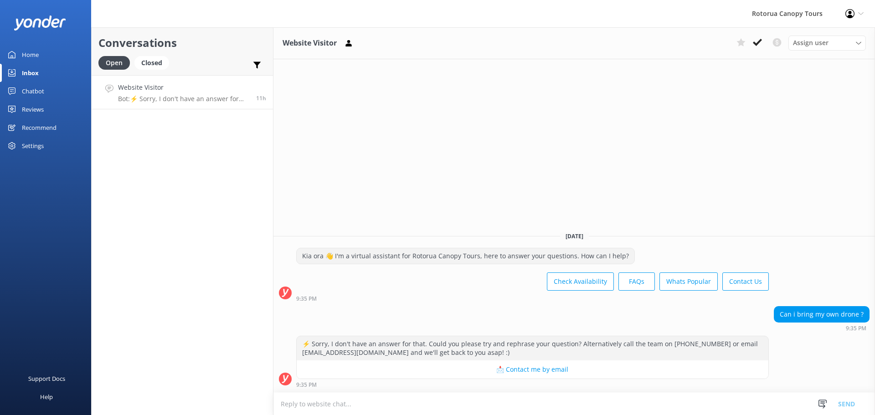  Describe the element at coordinates (532, 369) in the screenshot. I see `button: 📩 Contact me by email` at that location.